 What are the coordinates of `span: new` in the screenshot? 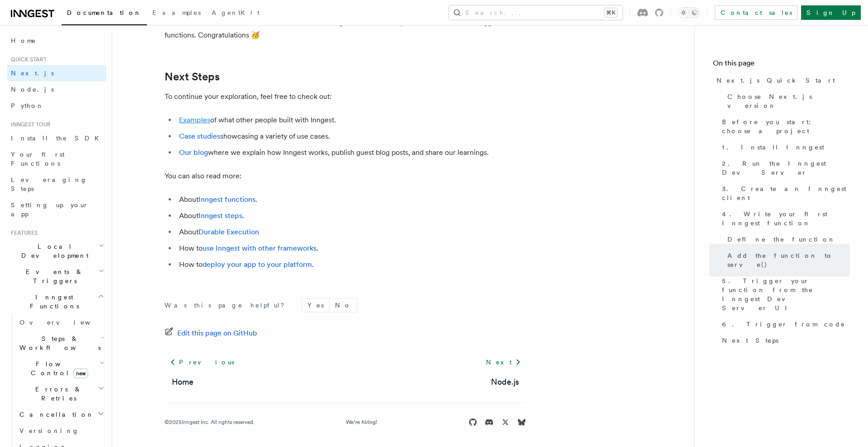 It's located at (80, 373).